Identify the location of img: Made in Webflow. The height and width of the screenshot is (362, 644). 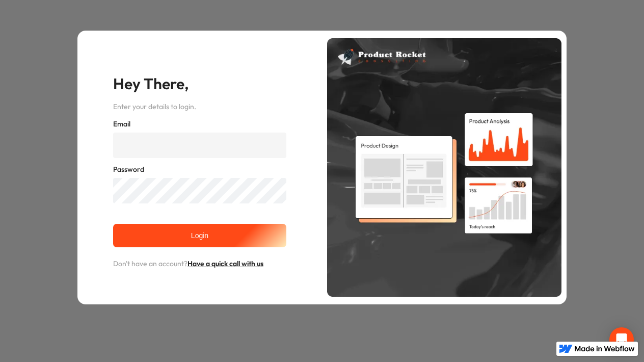
(605, 349).